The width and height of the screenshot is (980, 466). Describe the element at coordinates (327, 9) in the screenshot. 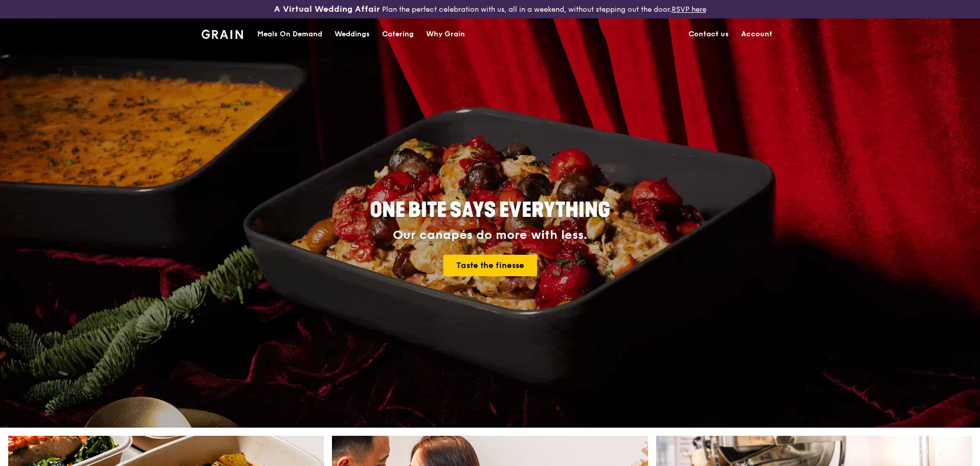

I see `h3: A Virtual Wedding Affair` at that location.